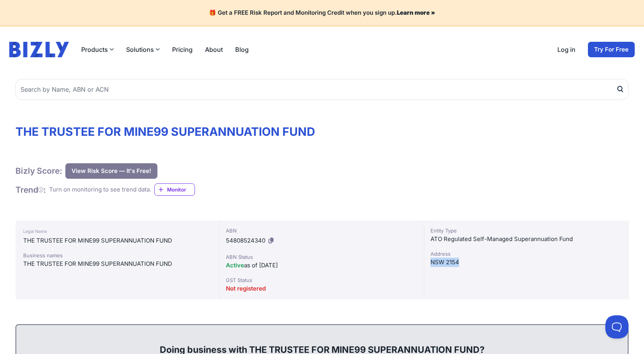 This screenshot has width=644, height=354. I want to click on a: Learn more », so click(416, 12).